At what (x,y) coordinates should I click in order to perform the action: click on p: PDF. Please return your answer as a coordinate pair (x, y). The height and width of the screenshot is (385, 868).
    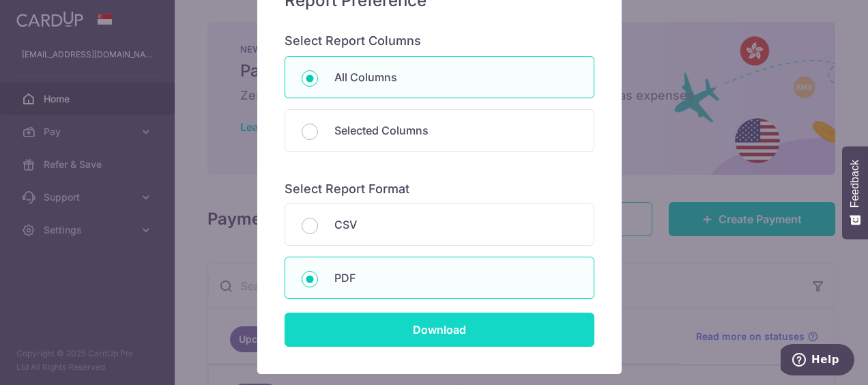
    Looking at the image, I should click on (456, 278).